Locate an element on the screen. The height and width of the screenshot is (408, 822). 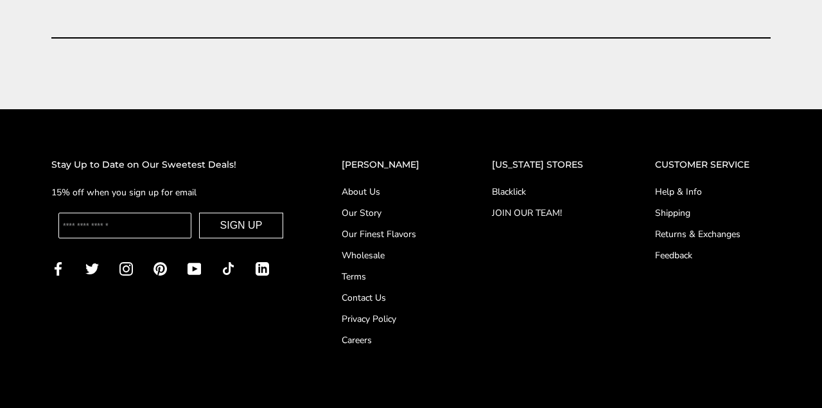
a: Instagram is located at coordinates (126, 268).